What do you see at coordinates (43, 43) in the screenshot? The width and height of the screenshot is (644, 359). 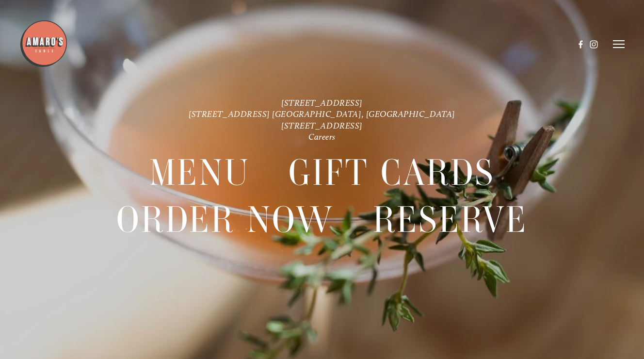 I see `img: Amaro's Table` at bounding box center [43, 43].